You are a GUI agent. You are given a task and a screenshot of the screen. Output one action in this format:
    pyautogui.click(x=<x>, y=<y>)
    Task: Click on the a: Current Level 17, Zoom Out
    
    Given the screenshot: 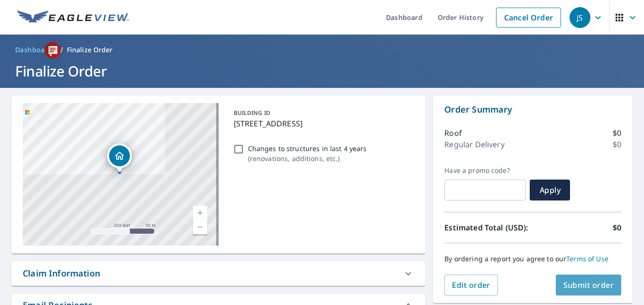 What is the action you would take?
    pyautogui.click(x=200, y=227)
    